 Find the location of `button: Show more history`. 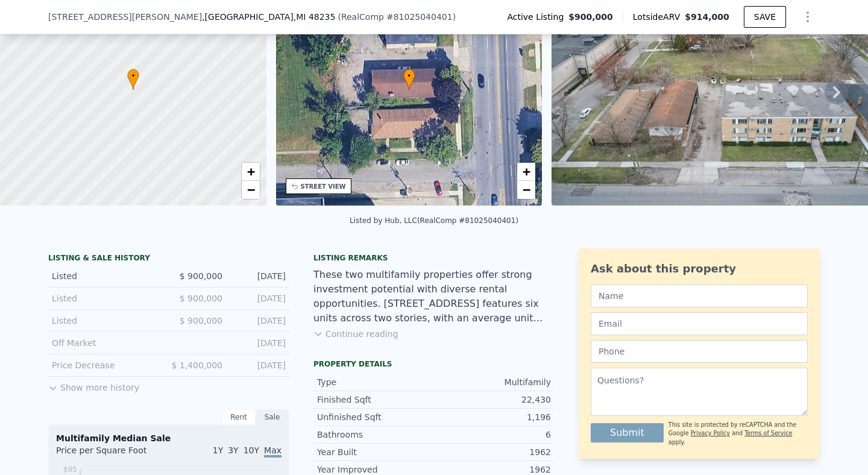

button: Show more history is located at coordinates (93, 385).